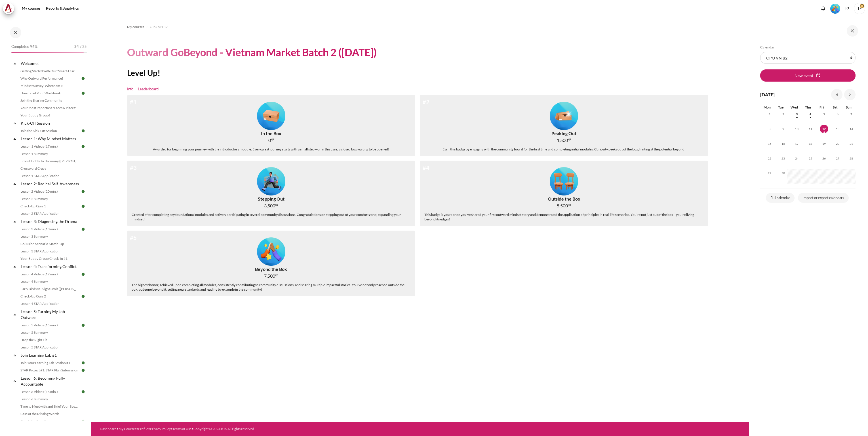 This screenshot has height=436, width=868. What do you see at coordinates (823, 8) in the screenshot?
I see `div: Show notification window with no new notifications` at bounding box center [823, 8].